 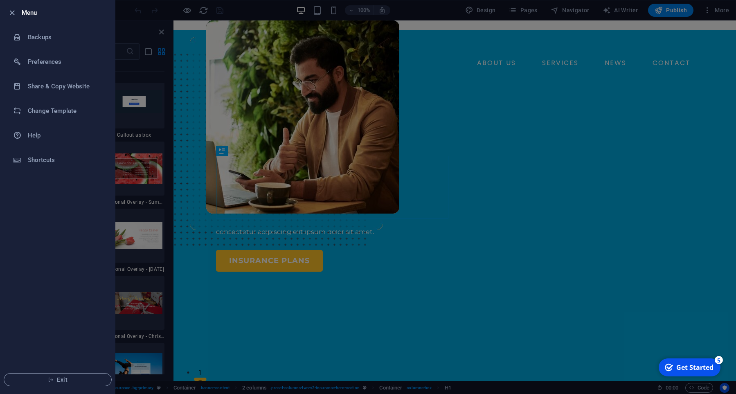 What do you see at coordinates (65, 111) in the screenshot?
I see `h6: Change Template` at bounding box center [65, 111].